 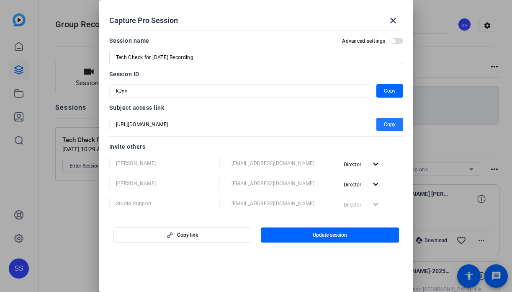 What do you see at coordinates (256, 108) in the screenshot?
I see `div: Subject access link` at bounding box center [256, 108].